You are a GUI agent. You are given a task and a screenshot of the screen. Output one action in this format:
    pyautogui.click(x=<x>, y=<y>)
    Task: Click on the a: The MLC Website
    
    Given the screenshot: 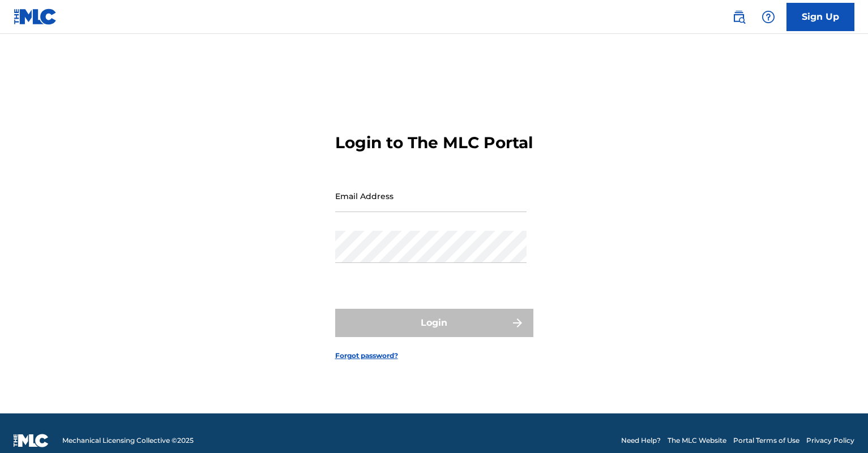 What is the action you would take?
    pyautogui.click(x=697, y=441)
    